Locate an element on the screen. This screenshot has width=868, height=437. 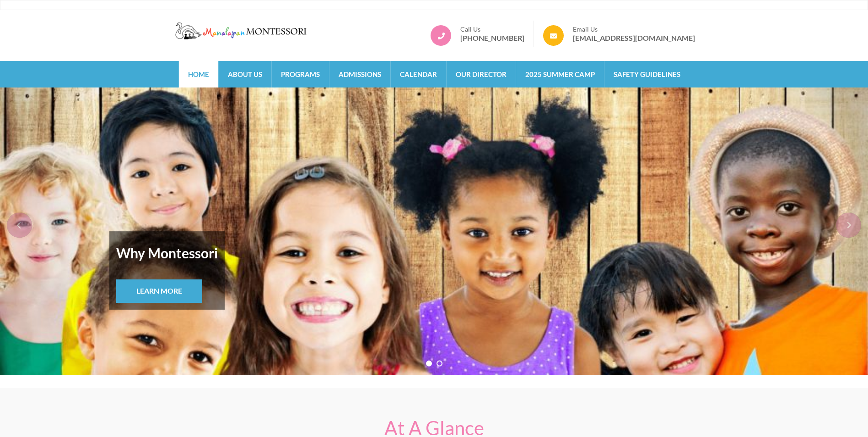
span: Email Us is located at coordinates (633, 29).